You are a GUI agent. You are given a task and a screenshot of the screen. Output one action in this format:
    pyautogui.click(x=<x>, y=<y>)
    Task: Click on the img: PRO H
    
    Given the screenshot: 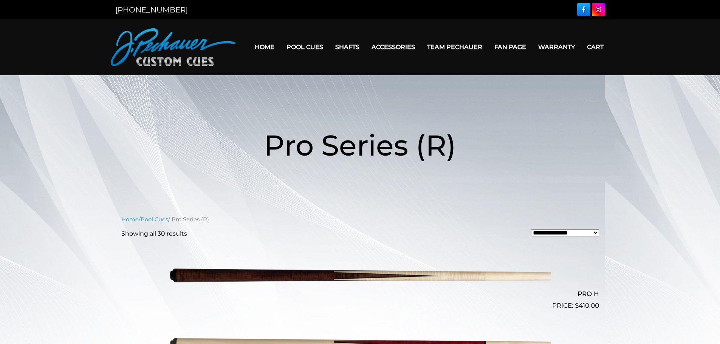 What is the action you would take?
    pyautogui.click(x=360, y=276)
    